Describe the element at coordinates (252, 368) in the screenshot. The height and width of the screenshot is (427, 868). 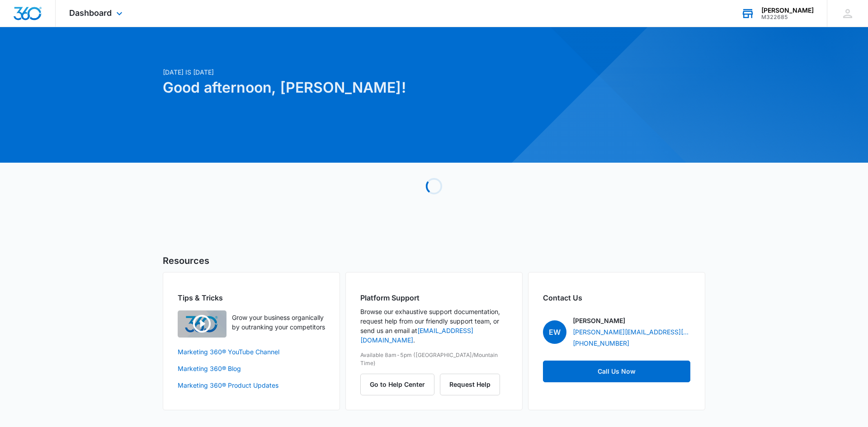
I see `a: Marketing 360® Blog` at that location.